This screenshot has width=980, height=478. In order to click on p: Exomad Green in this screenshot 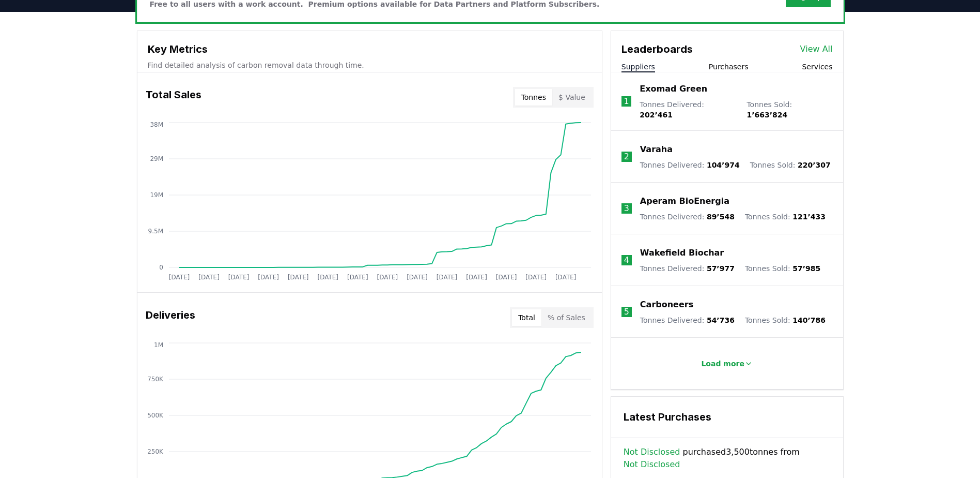, I will do `click(673, 89)`.